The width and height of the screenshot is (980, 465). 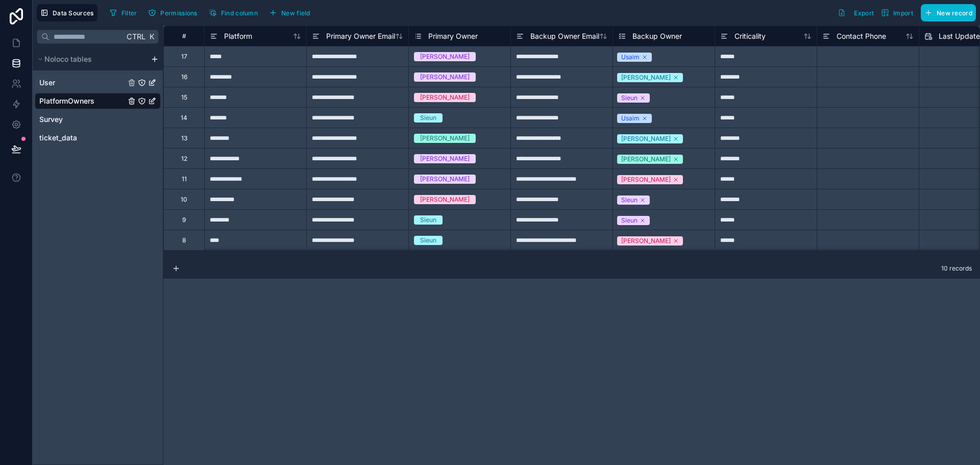 I want to click on button: Filter, so click(x=123, y=12).